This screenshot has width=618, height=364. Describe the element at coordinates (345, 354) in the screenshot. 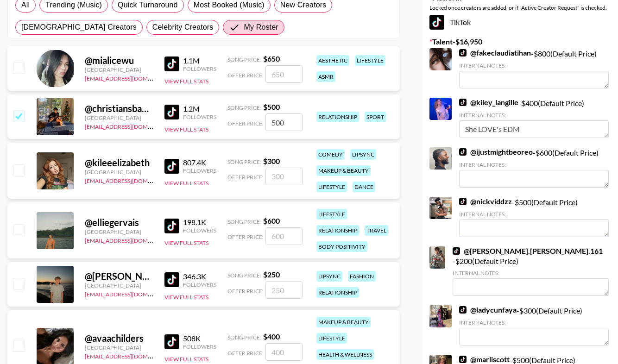

I see `div: health & wellness` at that location.